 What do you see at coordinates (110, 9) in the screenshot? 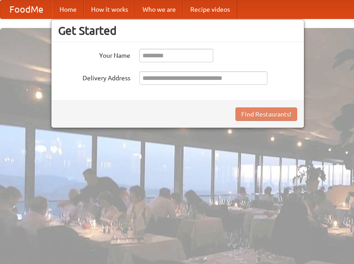
I see `a: How it works` at bounding box center [110, 9].